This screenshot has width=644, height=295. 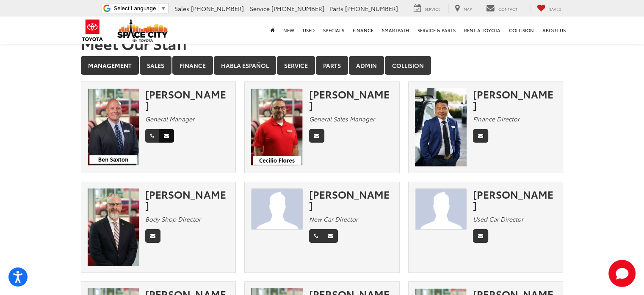 What do you see at coordinates (323, 43) in the screenshot?
I see `h1: Meet Our Staff` at bounding box center [323, 43].